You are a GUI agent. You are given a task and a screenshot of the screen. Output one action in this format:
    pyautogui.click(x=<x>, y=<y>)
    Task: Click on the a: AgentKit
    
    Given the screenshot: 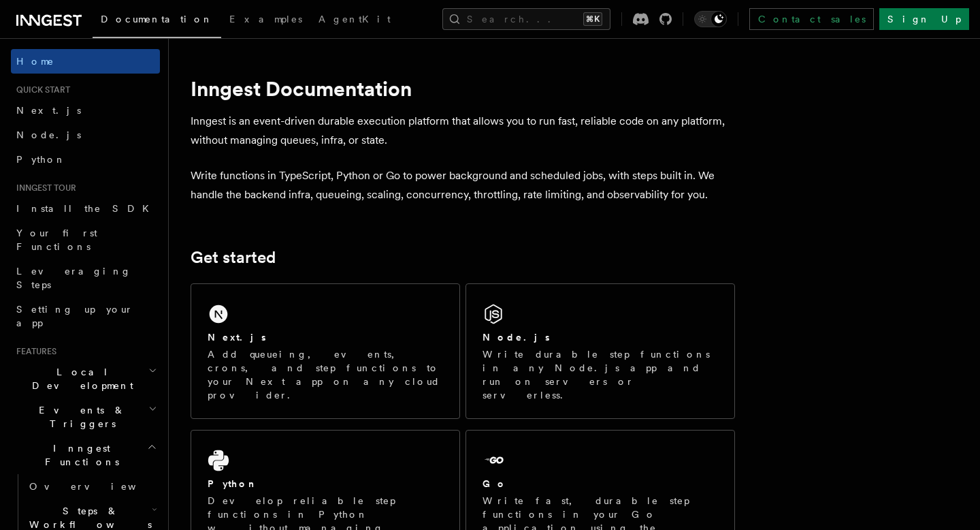 What is the action you would take?
    pyautogui.click(x=354, y=21)
    